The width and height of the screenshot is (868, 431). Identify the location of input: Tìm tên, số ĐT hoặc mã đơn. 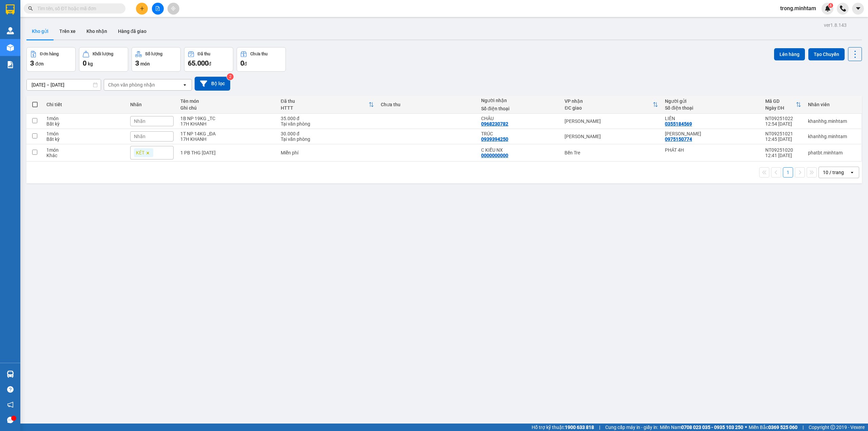
(77, 9).